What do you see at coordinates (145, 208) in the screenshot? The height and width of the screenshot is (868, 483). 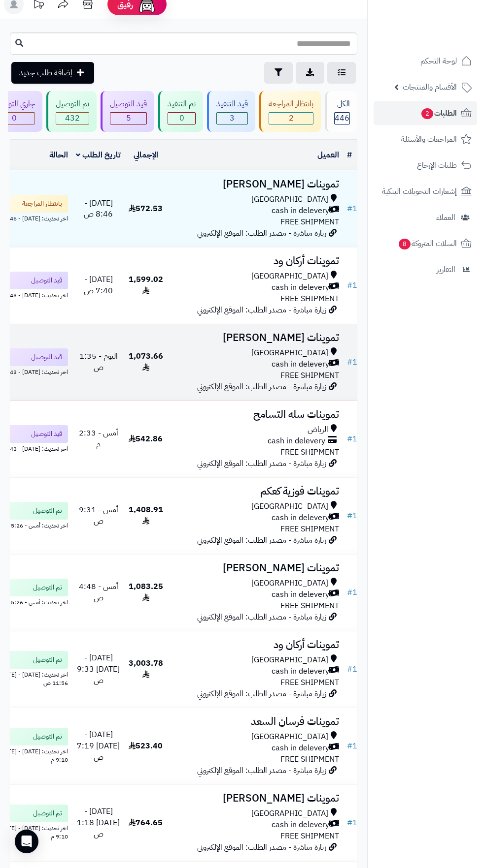 I see `span: 572.53` at bounding box center [145, 208].